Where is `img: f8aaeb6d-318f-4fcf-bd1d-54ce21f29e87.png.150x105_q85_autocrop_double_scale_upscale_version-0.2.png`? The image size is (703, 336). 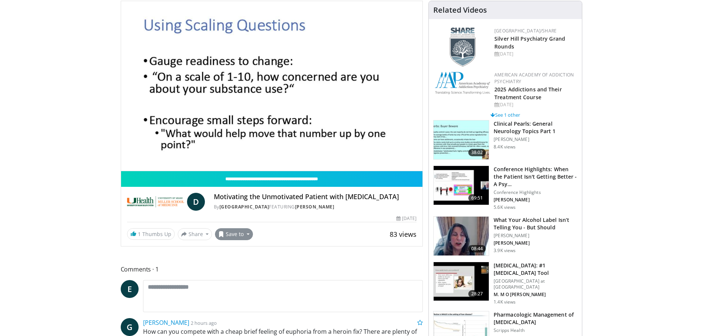
img: f8aaeb6d-318f-4fcf-bd1d-54ce21f29e87.png.150x105_q85_autocrop_double_scale_upscale_version-0.2.png is located at coordinates (463, 47).